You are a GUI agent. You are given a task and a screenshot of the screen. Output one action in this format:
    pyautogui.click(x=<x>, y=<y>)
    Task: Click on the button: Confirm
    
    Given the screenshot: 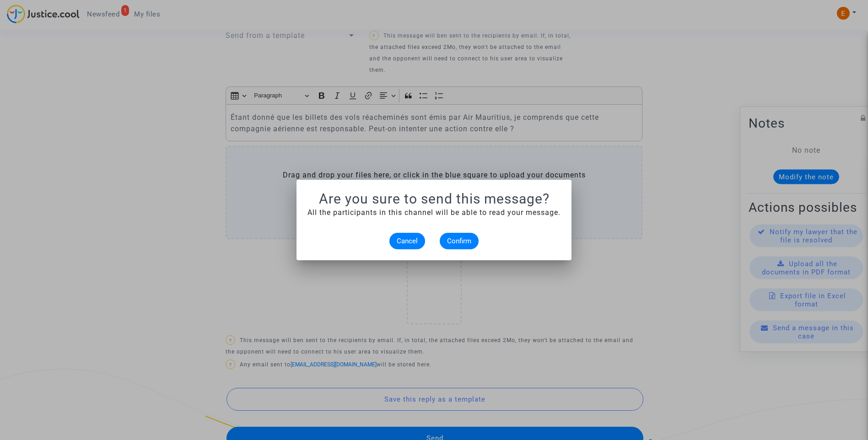 What is the action you would take?
    pyautogui.click(x=458, y=241)
    